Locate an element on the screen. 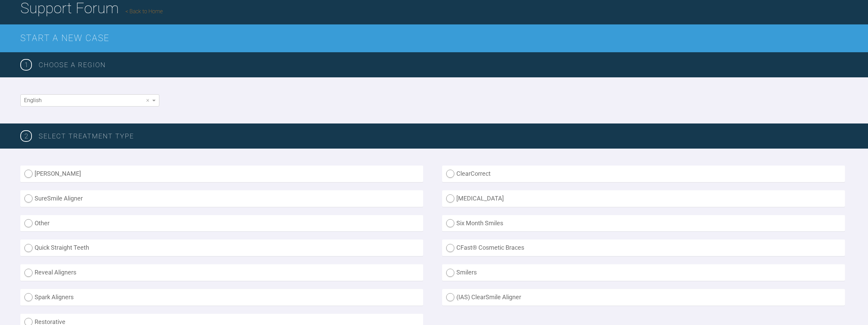  span: 1 is located at coordinates (26, 65).